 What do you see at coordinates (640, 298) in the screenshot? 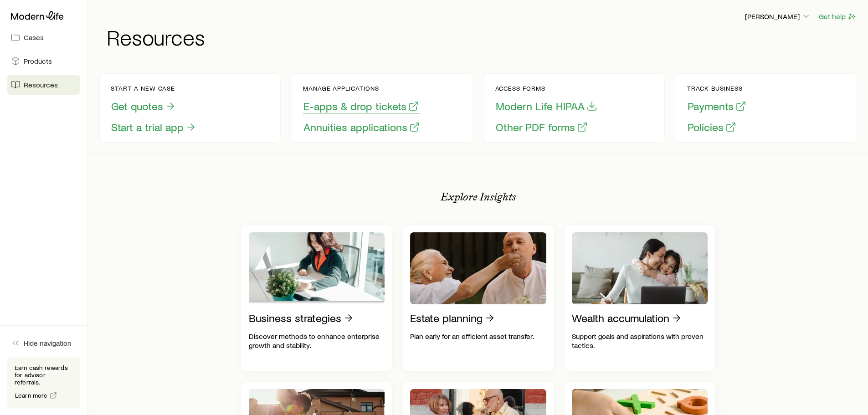
I see `a: Wealth accumulationSupport goals and aspirations with proven tactics.` at bounding box center [640, 298].